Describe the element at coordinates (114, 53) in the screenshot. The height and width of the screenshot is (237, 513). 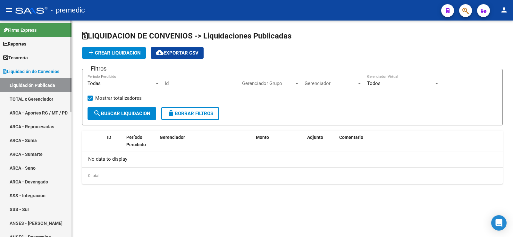
I see `button: Crear Liquidacion` at that location.